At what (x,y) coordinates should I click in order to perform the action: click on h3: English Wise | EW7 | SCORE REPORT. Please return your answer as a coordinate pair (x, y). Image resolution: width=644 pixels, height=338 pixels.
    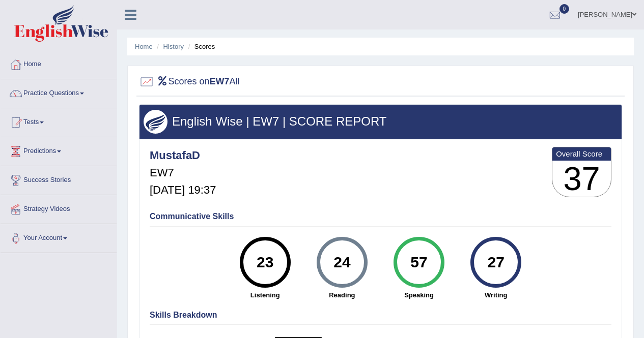
    Looking at the image, I should click on (380, 122).